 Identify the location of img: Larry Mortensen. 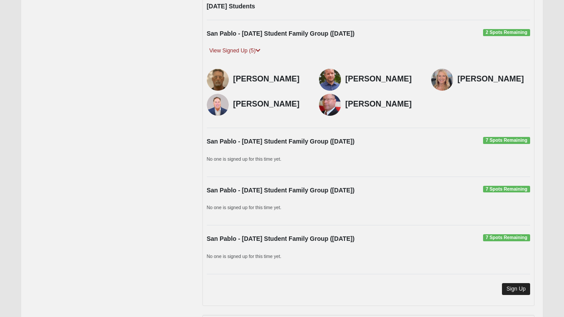
(218, 80).